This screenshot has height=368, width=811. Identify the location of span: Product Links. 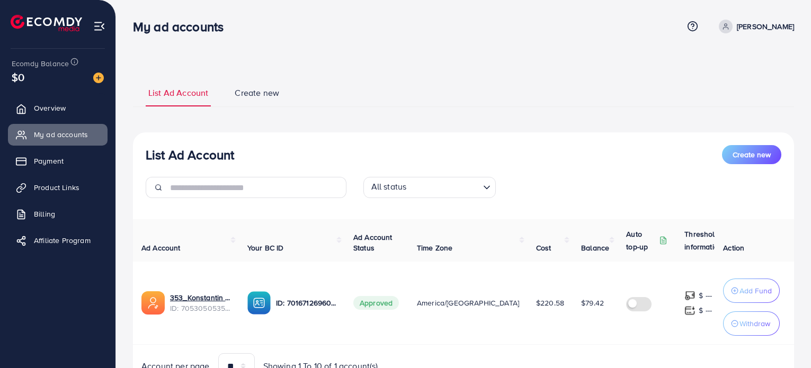
(57, 187).